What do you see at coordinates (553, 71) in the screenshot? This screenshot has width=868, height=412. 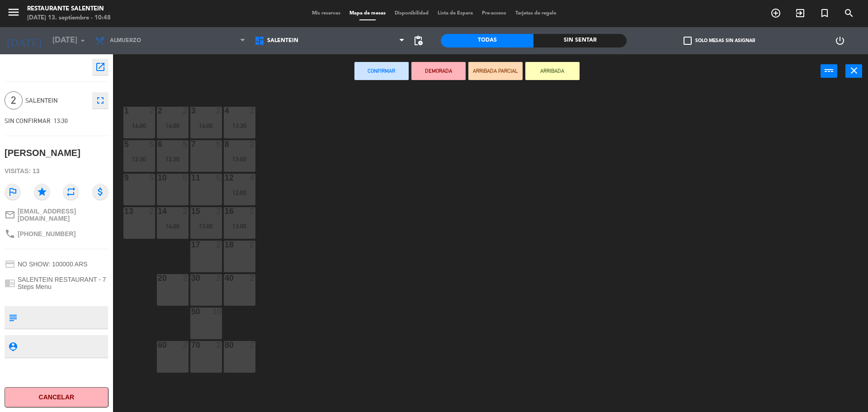 I see `button: ARRIBADA` at bounding box center [553, 71].